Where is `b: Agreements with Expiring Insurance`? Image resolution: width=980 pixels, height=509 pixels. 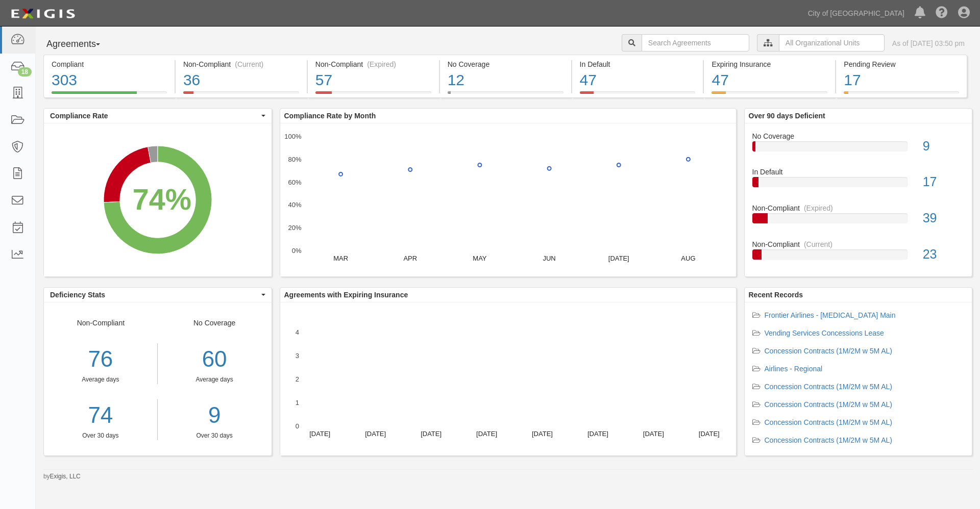
b: Agreements with Expiring Insurance is located at coordinates (346, 295).